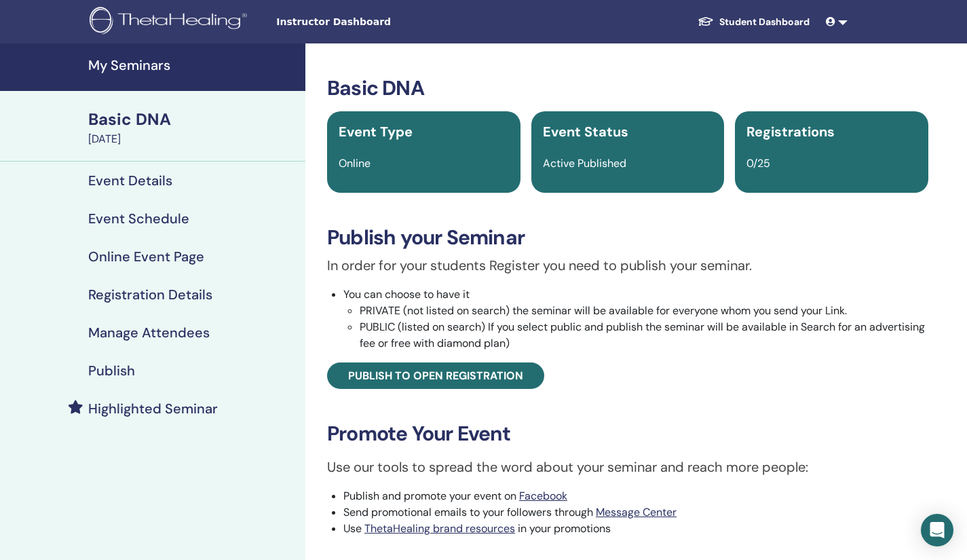 The height and width of the screenshot is (560, 967). I want to click on span: Publish to open registration, so click(435, 375).